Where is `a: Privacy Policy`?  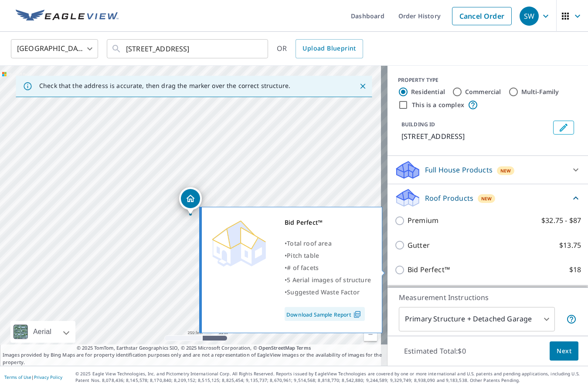
a: Privacy Policy is located at coordinates (48, 377).